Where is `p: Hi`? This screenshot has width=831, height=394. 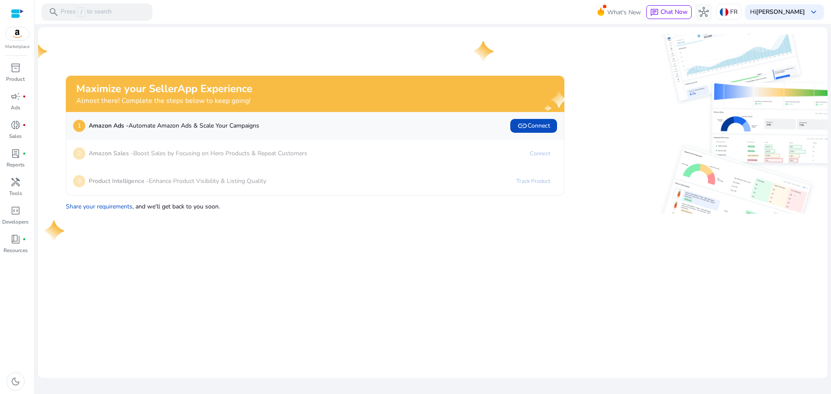 p: Hi is located at coordinates (778, 12).